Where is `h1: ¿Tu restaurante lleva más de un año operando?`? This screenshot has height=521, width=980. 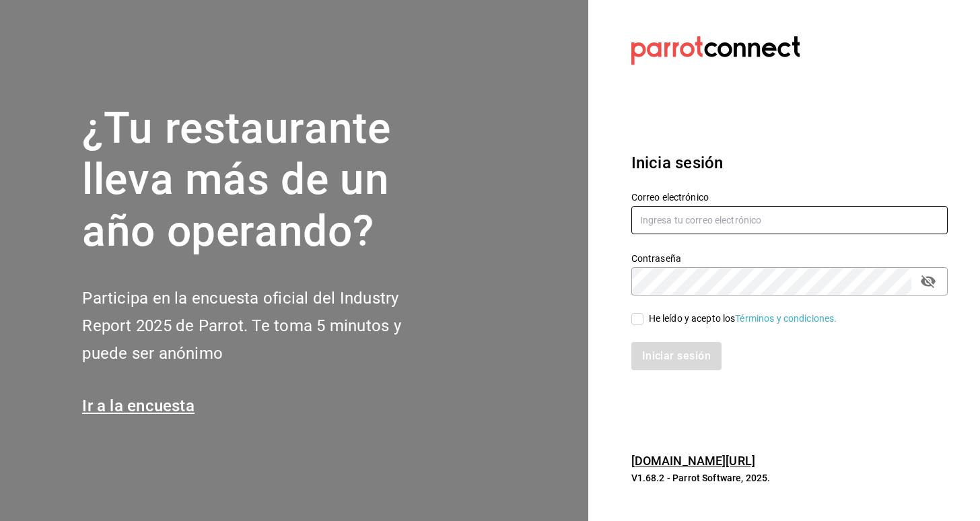 h1: ¿Tu restaurante lleva más de un año operando? is located at coordinates (264, 180).